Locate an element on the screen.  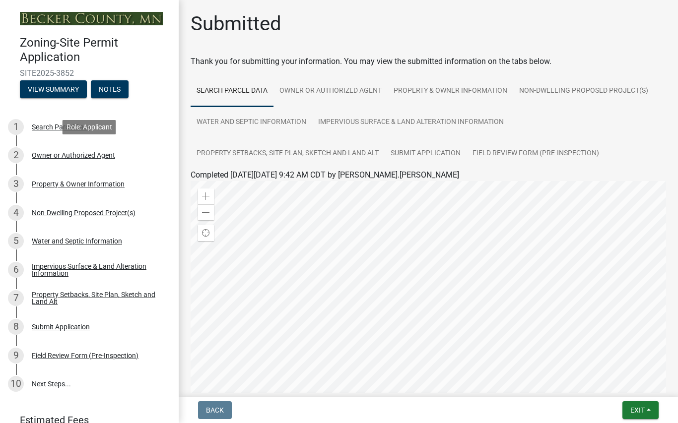
div: Field Review Form (Pre-Inspection) is located at coordinates (85, 356).